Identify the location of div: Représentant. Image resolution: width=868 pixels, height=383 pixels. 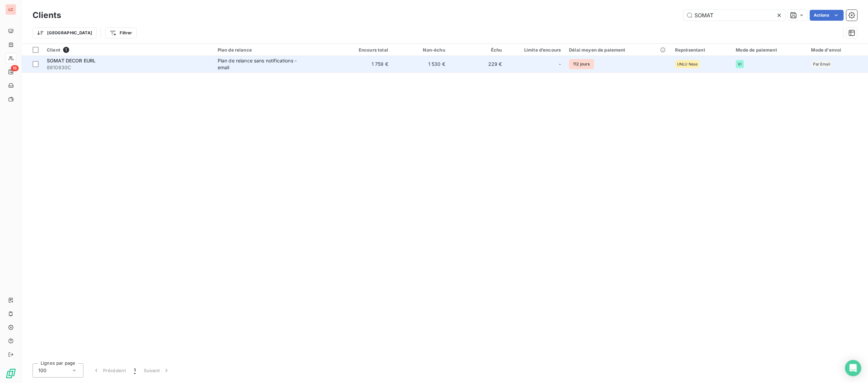
(701, 50).